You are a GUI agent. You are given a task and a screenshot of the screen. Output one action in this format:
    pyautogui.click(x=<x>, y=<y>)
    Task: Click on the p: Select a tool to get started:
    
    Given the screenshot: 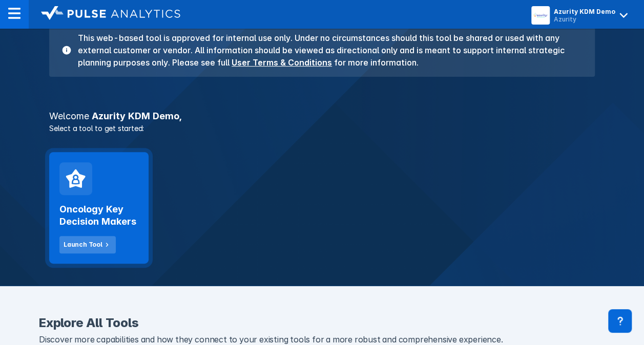 What is the action you would take?
    pyautogui.click(x=322, y=128)
    